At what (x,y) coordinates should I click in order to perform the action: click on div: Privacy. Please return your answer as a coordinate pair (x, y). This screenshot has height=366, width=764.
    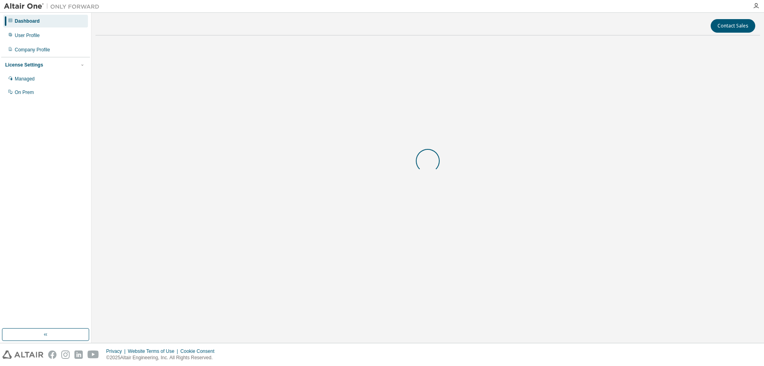
    Looking at the image, I should click on (117, 351).